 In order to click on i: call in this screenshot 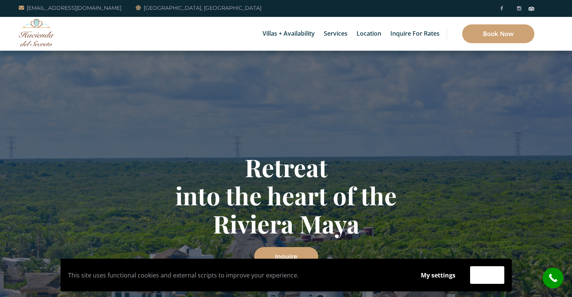, I will do `click(552, 278)`.